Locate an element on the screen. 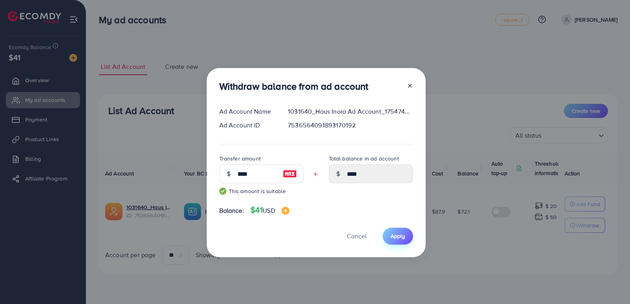 The image size is (630, 304). span: USD is located at coordinates (269, 211).